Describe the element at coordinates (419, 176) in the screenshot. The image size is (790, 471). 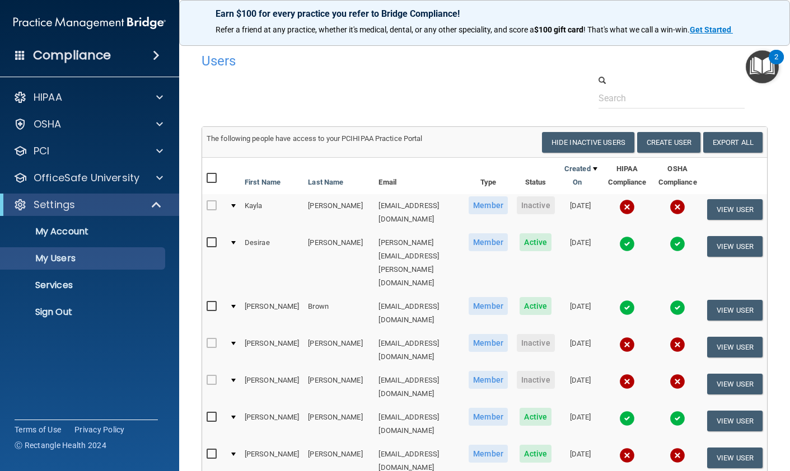
I see `th: Email` at that location.